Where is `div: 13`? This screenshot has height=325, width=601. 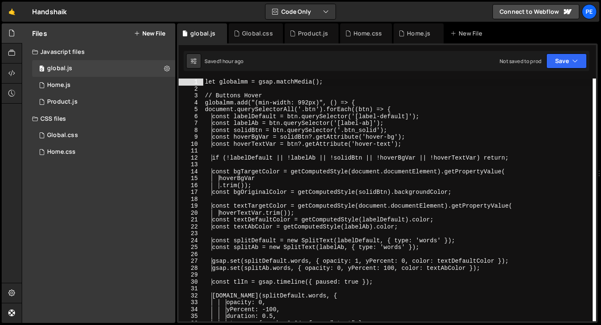 div: 13 is located at coordinates (191, 164).